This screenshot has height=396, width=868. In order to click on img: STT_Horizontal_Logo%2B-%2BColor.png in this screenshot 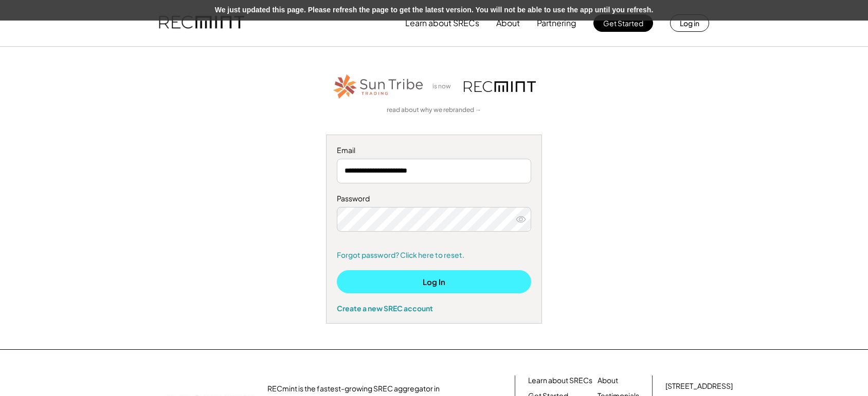, I will do `click(378, 86)`.